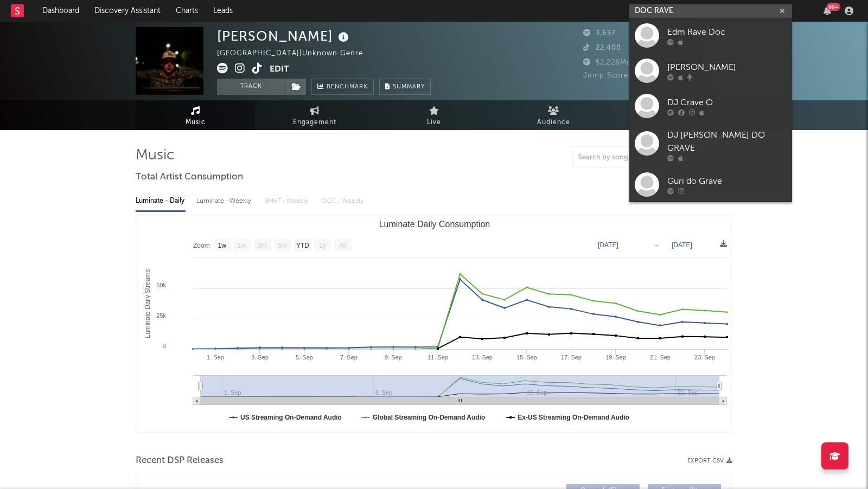  I want to click on text: 17. Sep, so click(571, 357).